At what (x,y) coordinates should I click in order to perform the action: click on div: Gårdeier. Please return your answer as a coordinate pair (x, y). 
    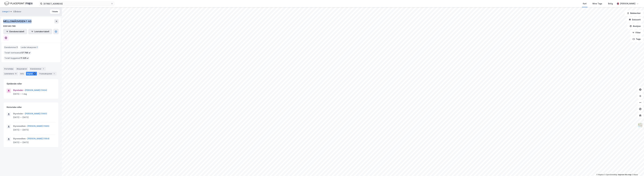
    Looking at the image, I should click on (17, 12).